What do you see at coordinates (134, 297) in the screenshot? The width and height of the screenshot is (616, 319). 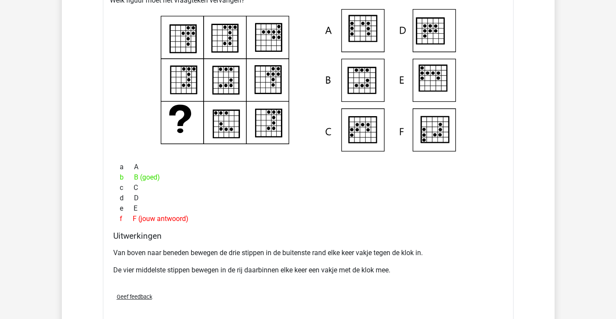 I see `span: Geef feedback` at bounding box center [134, 297].